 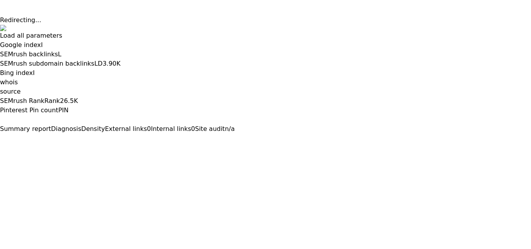 What do you see at coordinates (210, 129) in the screenshot?
I see `span: Site audit` at bounding box center [210, 129].